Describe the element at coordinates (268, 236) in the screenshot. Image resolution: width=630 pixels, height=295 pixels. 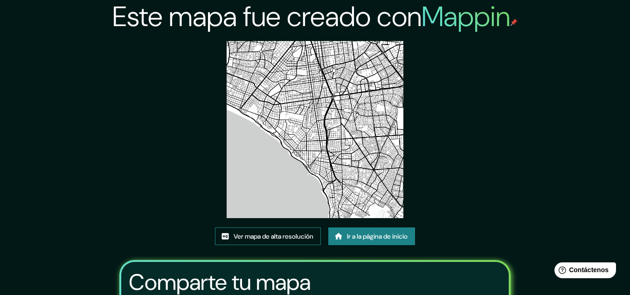
I see `a: Ver mapa de alta resolución` at that location.